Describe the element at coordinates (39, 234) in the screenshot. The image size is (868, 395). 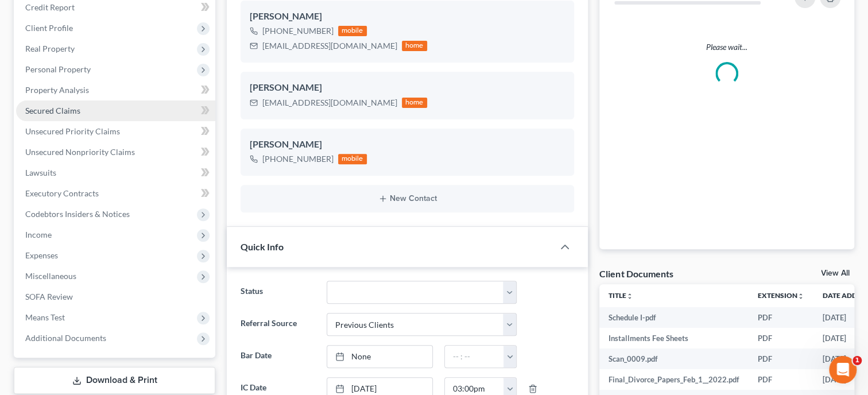
I see `span: Income` at that location.